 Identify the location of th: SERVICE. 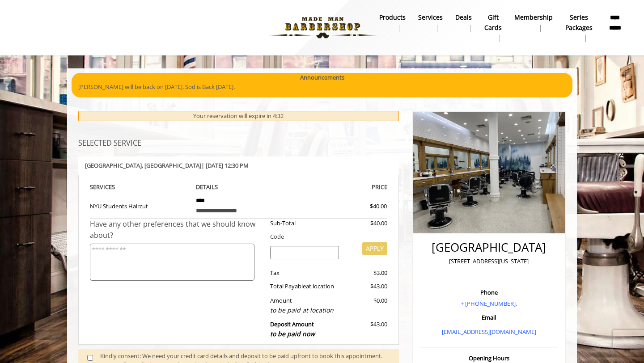
(140, 187).